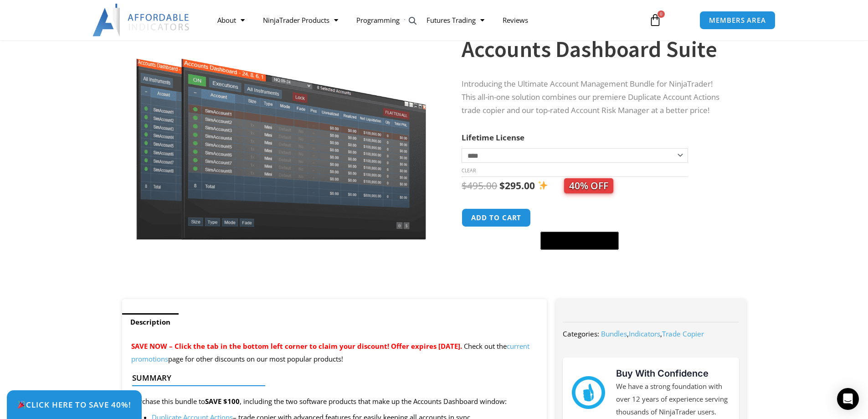 This screenshot has width=868, height=419. I want to click on a: Programming, so click(383, 20).